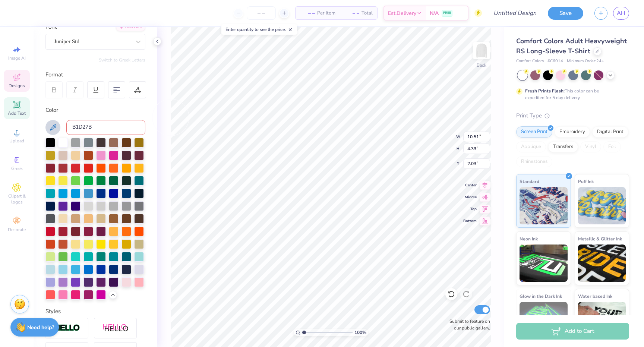  What do you see at coordinates (259, 29) in the screenshot?
I see `div: Enter quantity to see the price.` at bounding box center [259, 29].